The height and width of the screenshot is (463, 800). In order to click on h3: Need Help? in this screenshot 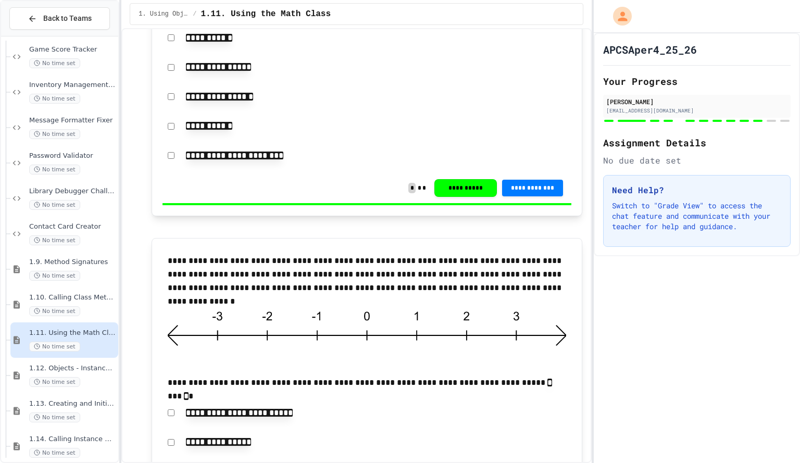, I will do `click(697, 190)`.